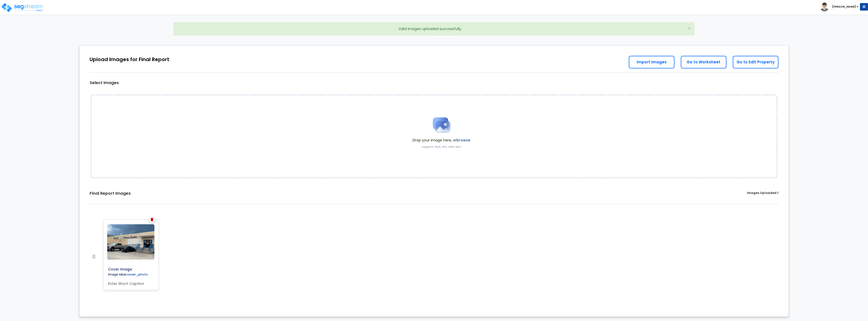 The width and height of the screenshot is (868, 321). I want to click on label: Supports: PNG, JPG, JPEG, HEIC, so click(442, 147).